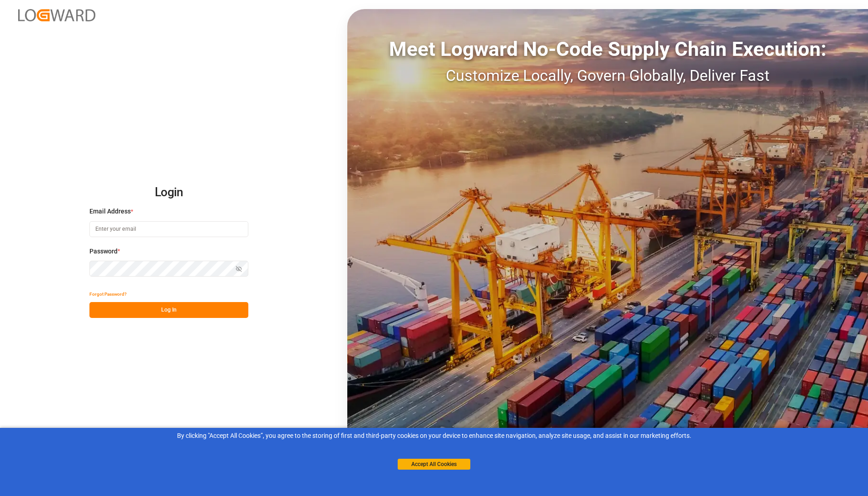 Image resolution: width=868 pixels, height=496 pixels. What do you see at coordinates (434, 464) in the screenshot?
I see `button: Accept All Cookies` at bounding box center [434, 464].